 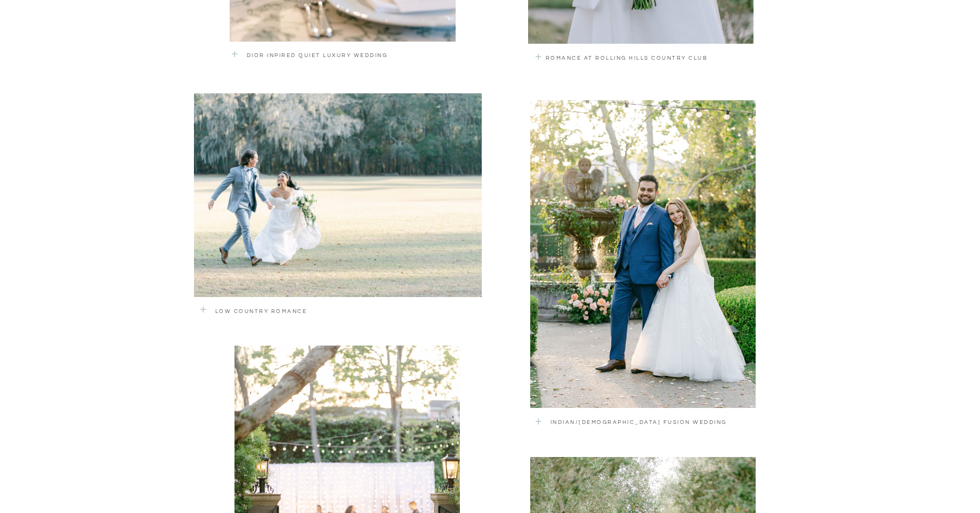 What do you see at coordinates (347, 58) in the screenshot?
I see `p: dior inpired quiet luxury wedding` at bounding box center [347, 58].